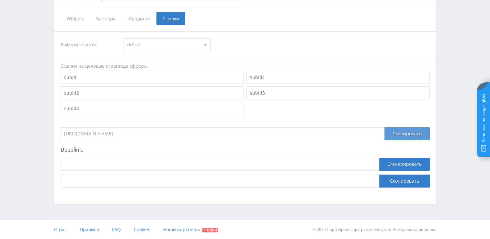 This screenshot has height=239, width=490. What do you see at coordinates (338, 93) in the screenshot?
I see `input: subid3` at bounding box center [338, 93].